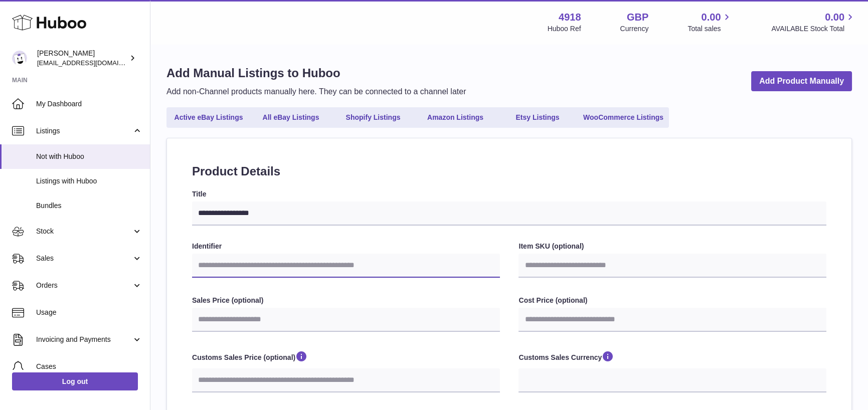 Image resolution: width=868 pixels, height=410 pixels. What do you see at coordinates (90, 104) in the screenshot?
I see `span: My Dashboard` at bounding box center [90, 104].